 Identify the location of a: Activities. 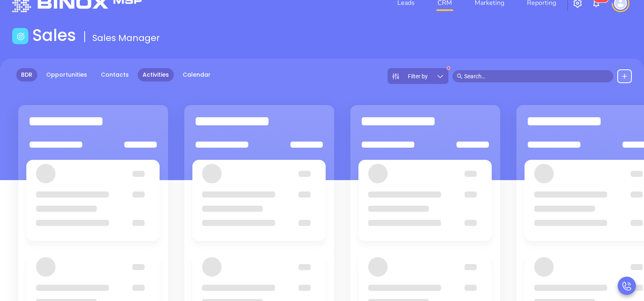
(156, 75).